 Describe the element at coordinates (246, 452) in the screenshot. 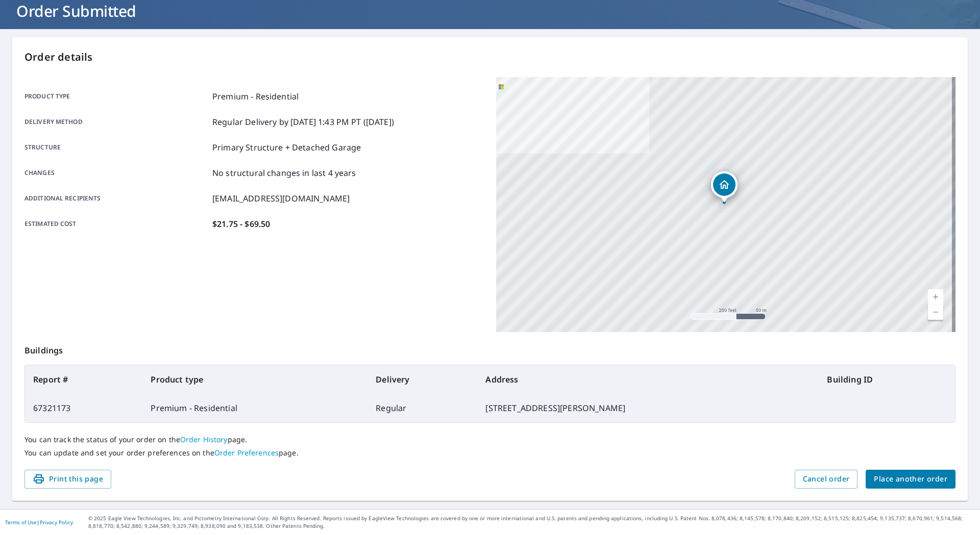

I see `a: Order Preferences` at that location.